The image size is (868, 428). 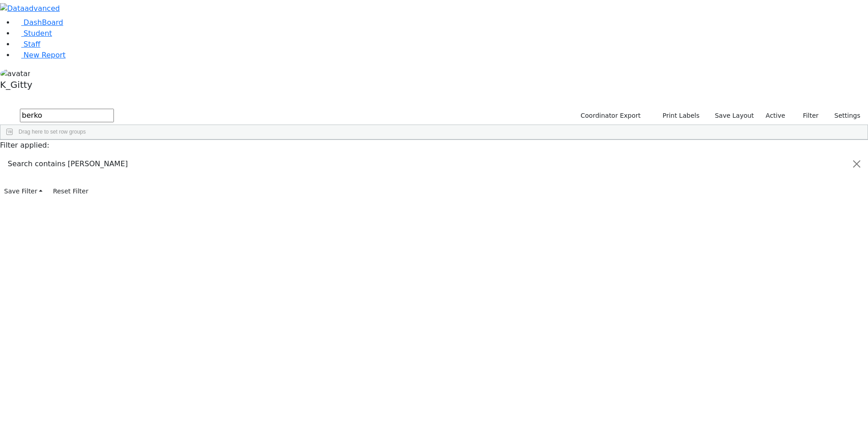 I want to click on button: Save Layout, so click(x=734, y=115).